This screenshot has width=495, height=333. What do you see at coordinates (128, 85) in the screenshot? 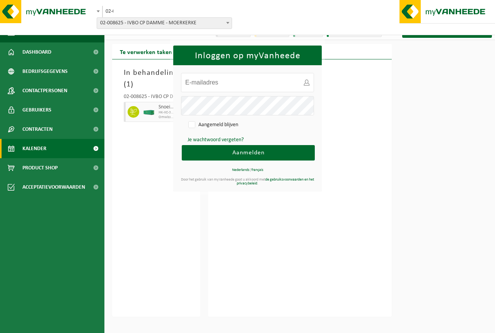
I see `span: 1` at bounding box center [128, 85].